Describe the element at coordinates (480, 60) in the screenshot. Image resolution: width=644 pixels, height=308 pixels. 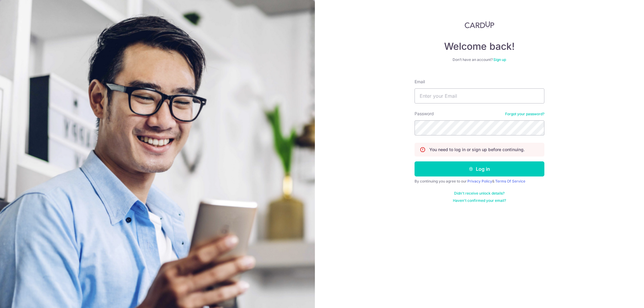
I see `div: Don’t have an account?` at that location.